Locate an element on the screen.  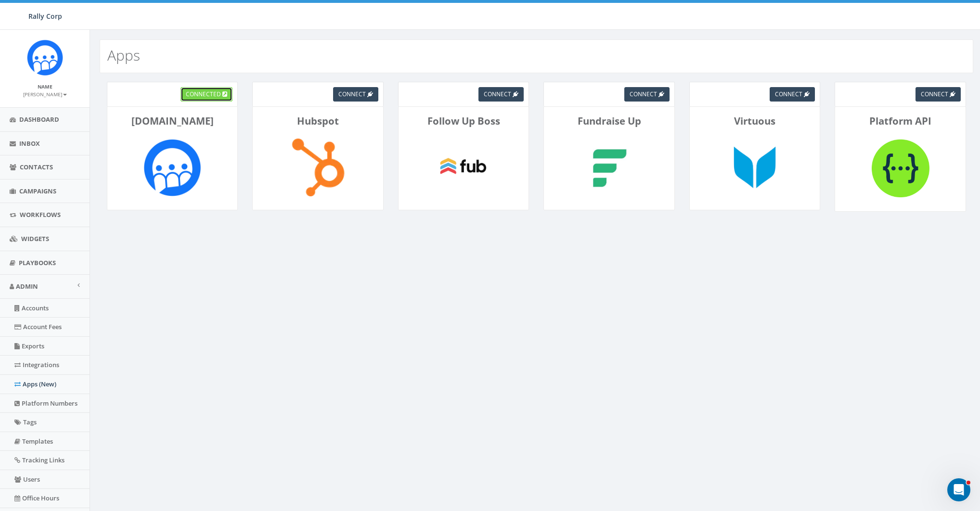
p: Hubspot is located at coordinates (318, 121).